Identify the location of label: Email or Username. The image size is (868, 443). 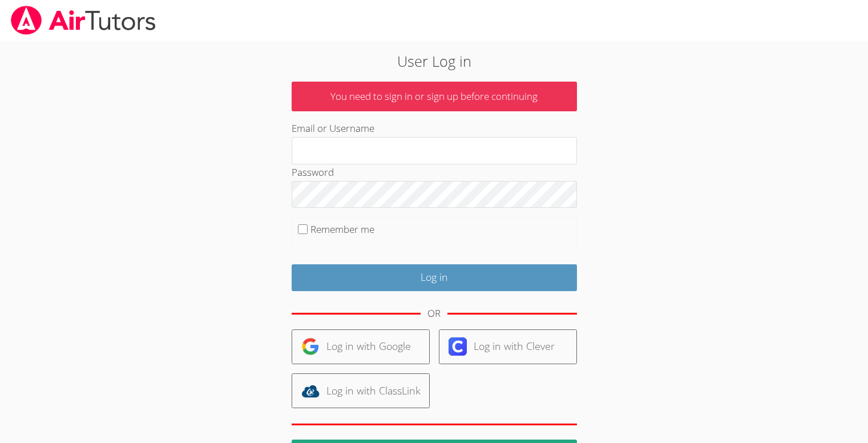
(333, 128).